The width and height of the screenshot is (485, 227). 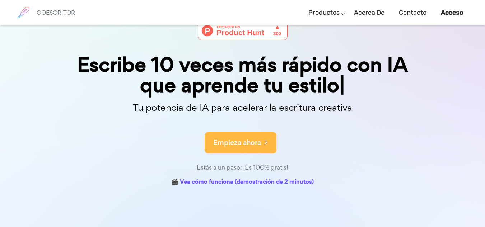 I want to click on font: Estás a un paso: ¡Es 100% gratis!, so click(x=242, y=167).